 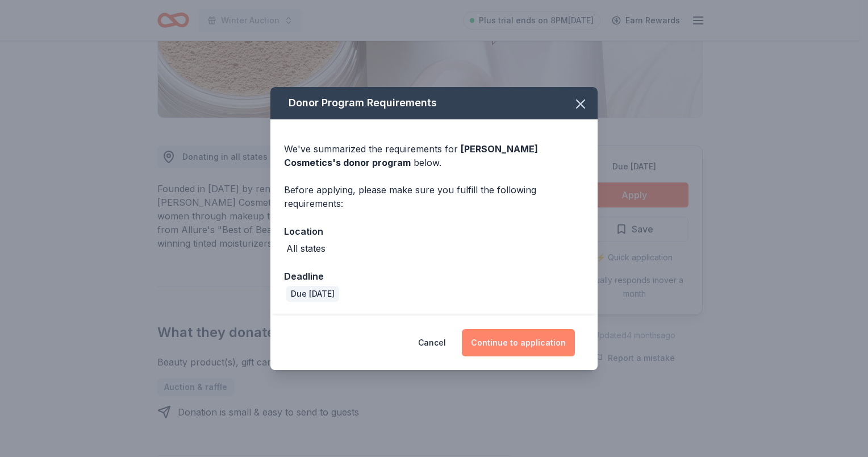 What do you see at coordinates (306, 248) in the screenshot?
I see `div: All states` at bounding box center [306, 248].